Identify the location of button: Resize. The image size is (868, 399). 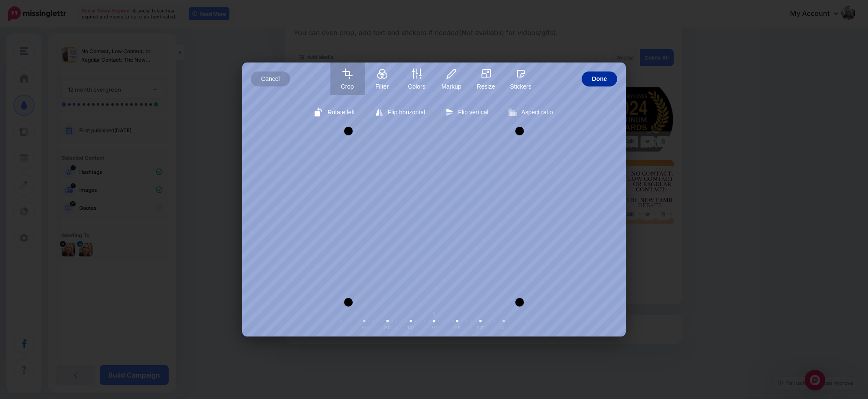
(486, 79).